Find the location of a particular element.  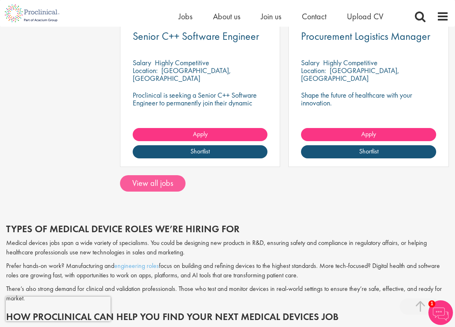

a: Procurement Logistics Manager is located at coordinates (369, 36).